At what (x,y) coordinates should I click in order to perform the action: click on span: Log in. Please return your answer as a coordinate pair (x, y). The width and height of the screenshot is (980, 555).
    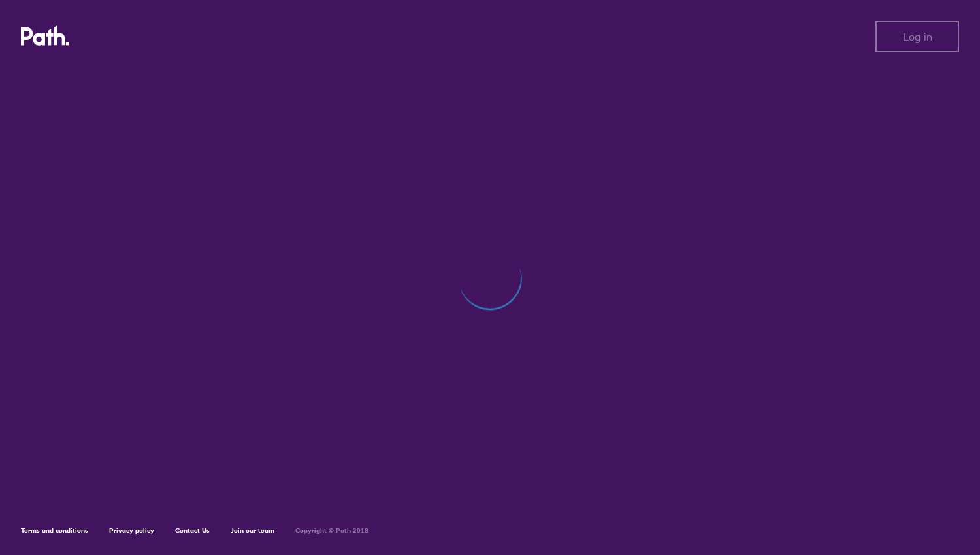
    Looking at the image, I should click on (917, 37).